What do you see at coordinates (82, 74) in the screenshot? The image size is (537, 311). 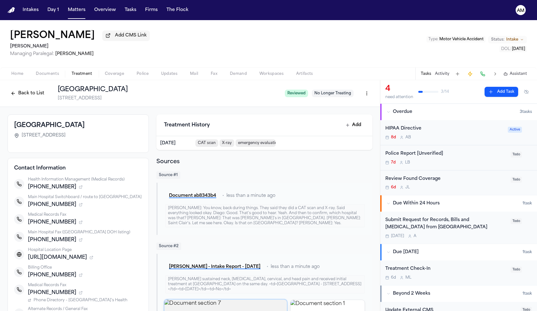 I see `span: Treatment` at bounding box center [82, 74].